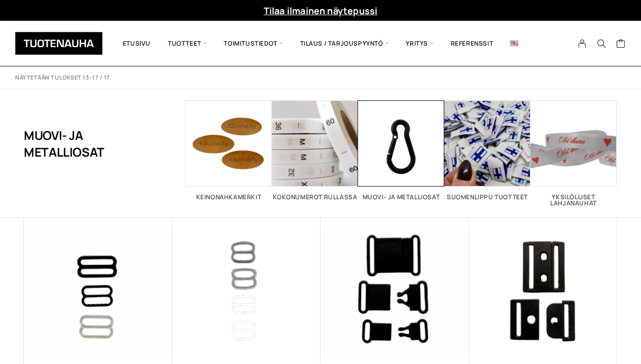  What do you see at coordinates (320, 10) in the screenshot?
I see `a: Tilaa ilmainen näytepussi` at bounding box center [320, 10].